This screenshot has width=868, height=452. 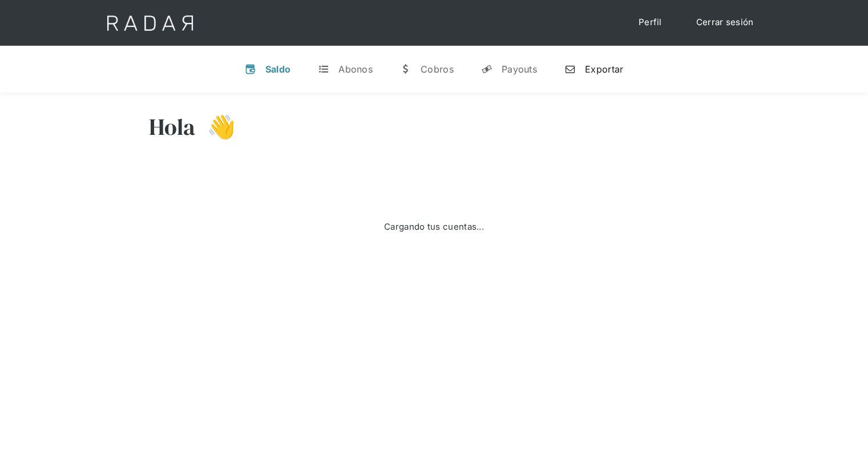 I want to click on div: w, so click(x=406, y=69).